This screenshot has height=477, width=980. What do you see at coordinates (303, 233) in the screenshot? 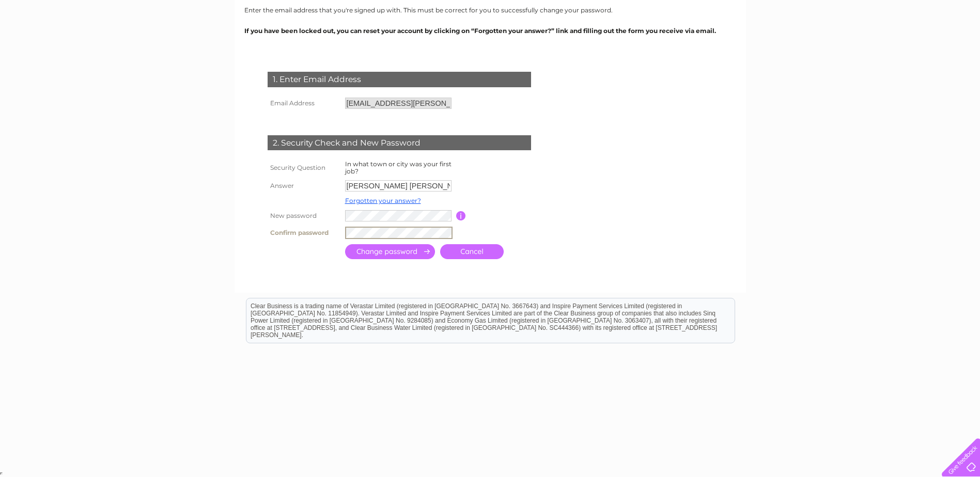
I see `th: Confirm password` at bounding box center [303, 233].